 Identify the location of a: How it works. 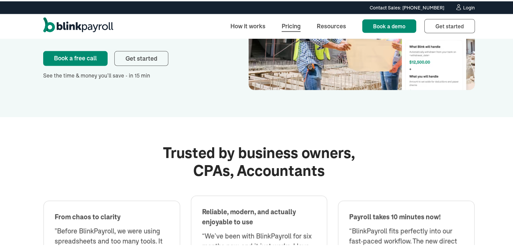
(248, 25).